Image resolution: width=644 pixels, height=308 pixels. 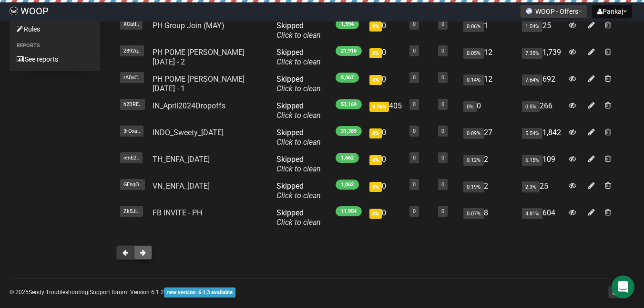 What do you see at coordinates (177, 212) in the screenshot?
I see `a: FB INVITE - PH` at bounding box center [177, 212].